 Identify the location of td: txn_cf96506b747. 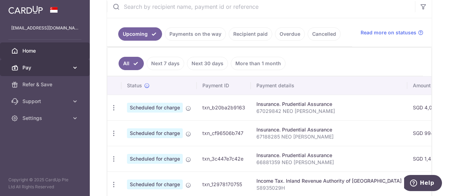
(224, 133).